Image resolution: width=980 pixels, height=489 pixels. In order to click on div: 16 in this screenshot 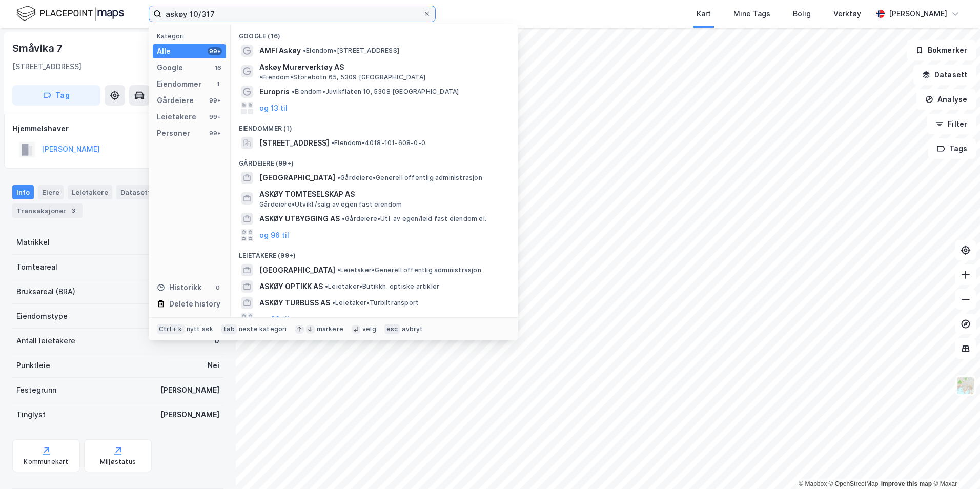, I will do `click(218, 67)`.